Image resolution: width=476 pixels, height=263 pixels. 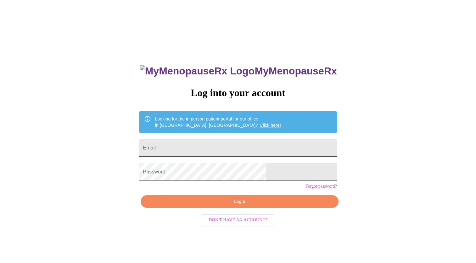 I want to click on span: Login, so click(x=240, y=201).